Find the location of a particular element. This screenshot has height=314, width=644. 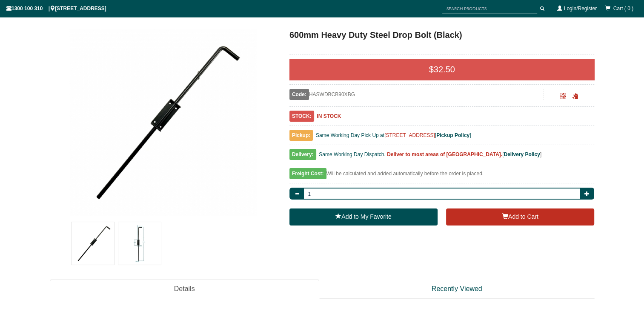

a: Add to My Favorite is located at coordinates (364, 217).